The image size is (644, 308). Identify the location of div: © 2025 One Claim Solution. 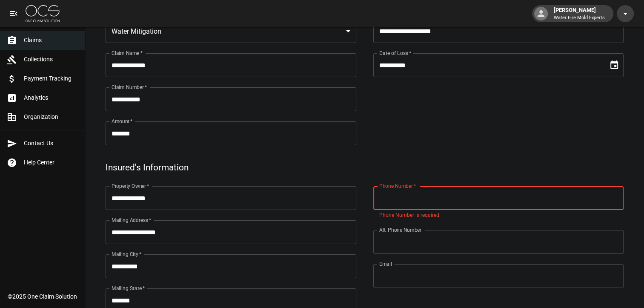
(42, 297).